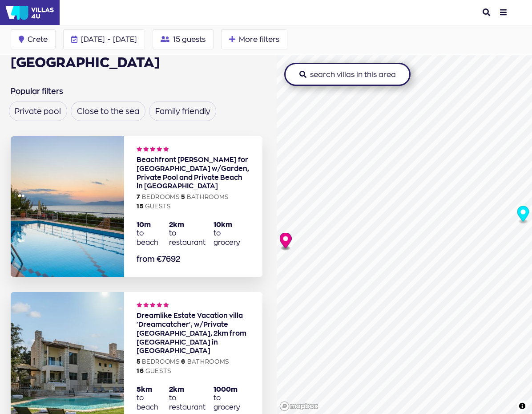  Describe the element at coordinates (67, 207) in the screenshot. I see `img: Katerina` at that location.